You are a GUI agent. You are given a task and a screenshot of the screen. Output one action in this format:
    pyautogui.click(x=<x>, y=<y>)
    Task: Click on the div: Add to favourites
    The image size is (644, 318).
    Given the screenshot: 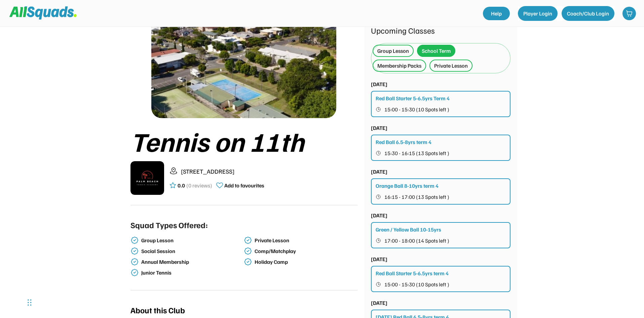 What is the action you would take?
    pyautogui.click(x=244, y=186)
    